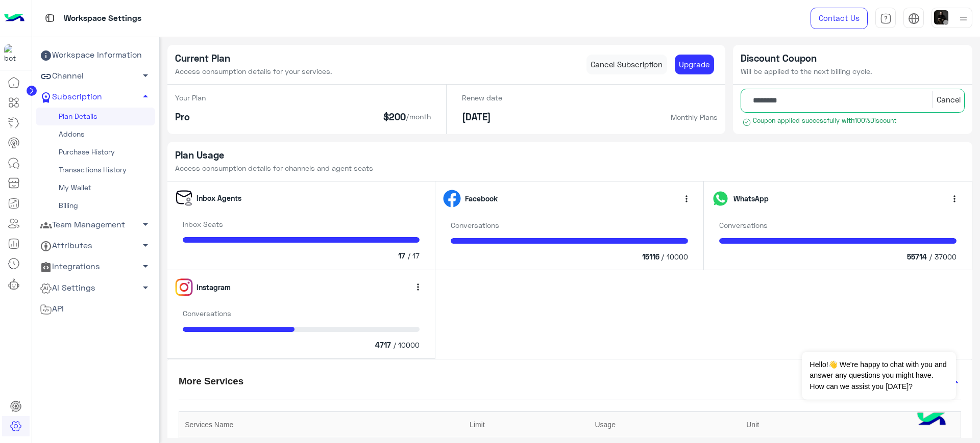  I want to click on h5: Plan Usage, so click(570, 155).